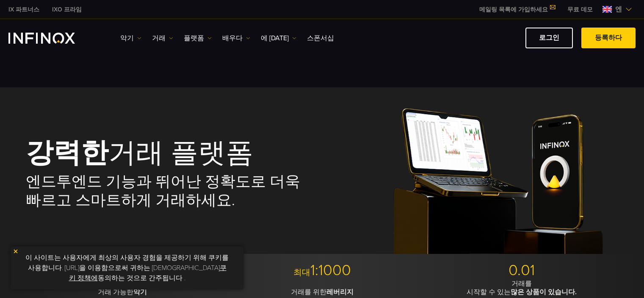 The image size is (644, 298). I want to click on font: 스폰서십, so click(321, 38).